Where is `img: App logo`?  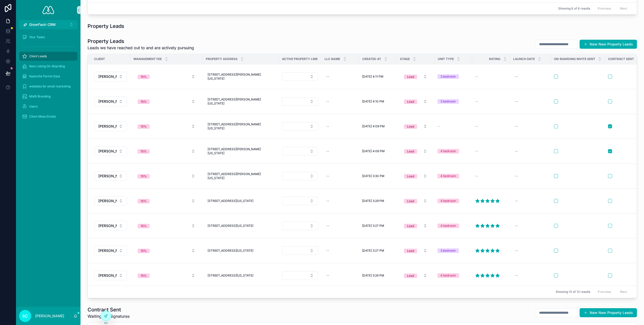 img: App logo is located at coordinates (48, 10).